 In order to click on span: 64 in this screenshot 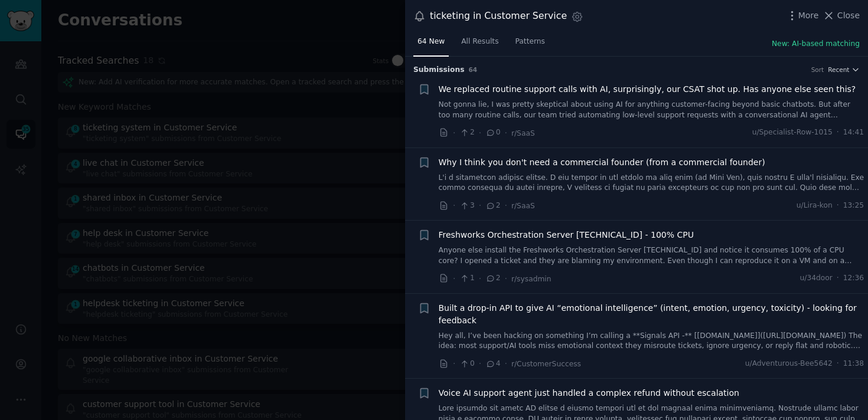, I will do `click(473, 70)`.